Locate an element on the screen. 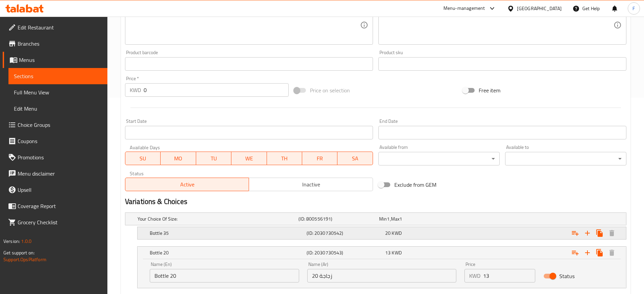 This screenshot has height=294, width=644. textarea: Juice Box of 20 or 35 bottles is located at coordinates (245, 25).